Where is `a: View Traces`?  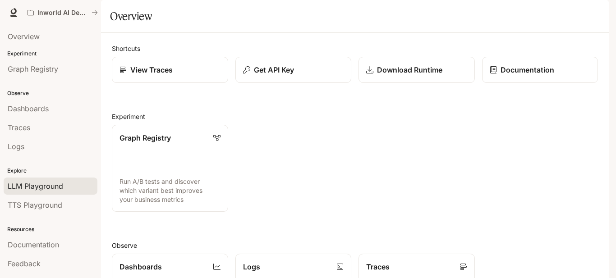 a: View Traces is located at coordinates (170, 70).